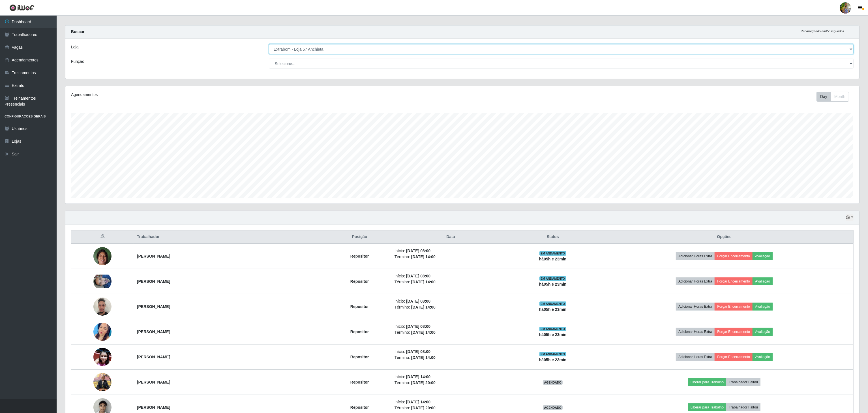 The width and height of the screenshot is (868, 413). Describe the element at coordinates (840, 96) in the screenshot. I see `button: Month` at that location.